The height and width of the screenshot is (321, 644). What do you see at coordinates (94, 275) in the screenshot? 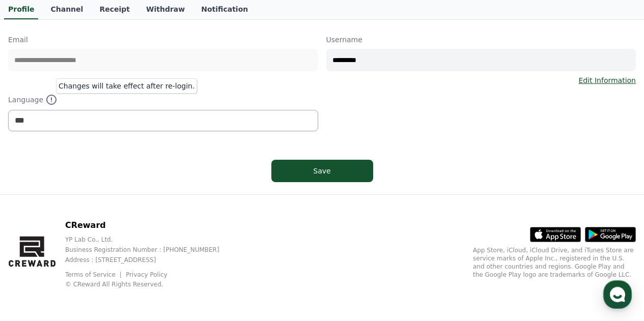
I see `a: Terms of Service` at bounding box center [94, 275].